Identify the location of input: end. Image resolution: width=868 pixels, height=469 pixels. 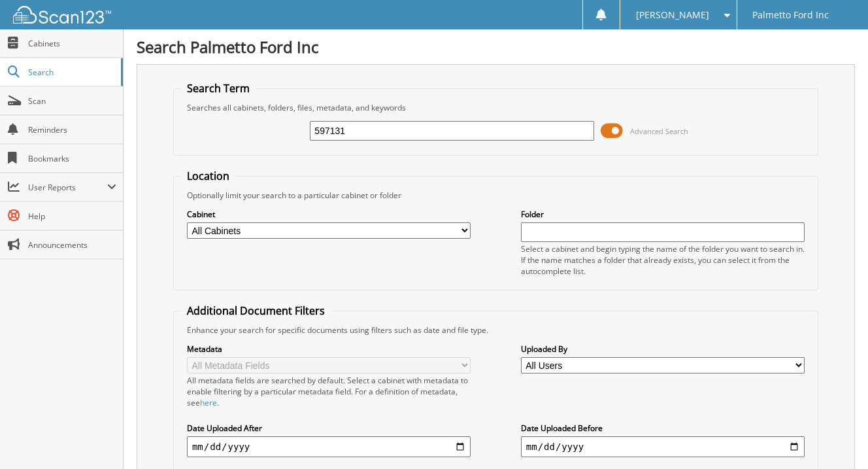
(663, 447).